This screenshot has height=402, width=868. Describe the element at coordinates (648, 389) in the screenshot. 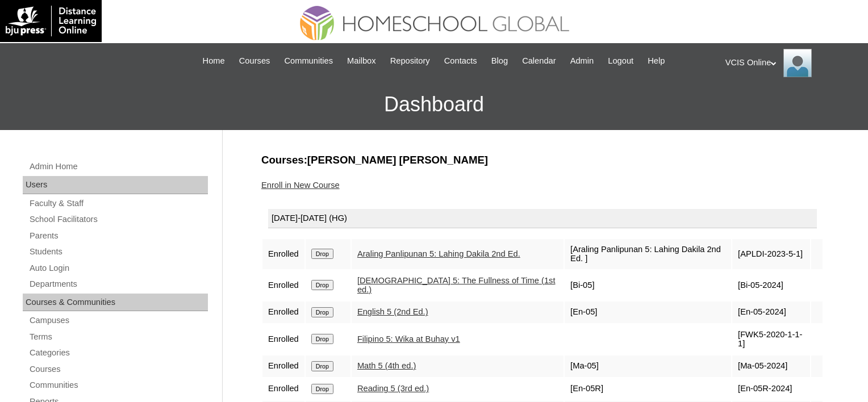

I see `td: [En-05R]` at that location.